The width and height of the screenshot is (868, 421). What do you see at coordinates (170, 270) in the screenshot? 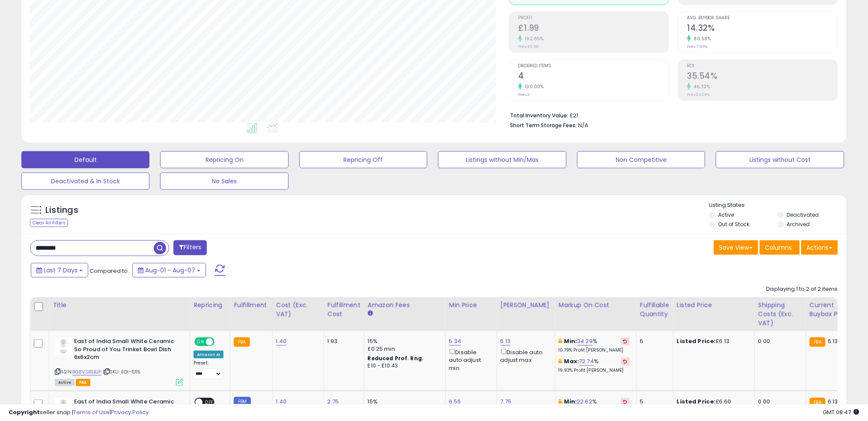
I see `span: Aug-01 - Aug-07` at bounding box center [170, 270].